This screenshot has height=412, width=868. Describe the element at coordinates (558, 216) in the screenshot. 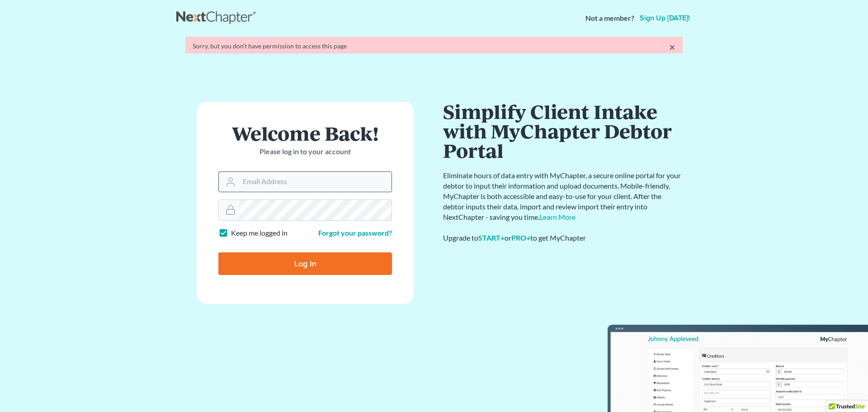

I see `a: Learn More` at that location.